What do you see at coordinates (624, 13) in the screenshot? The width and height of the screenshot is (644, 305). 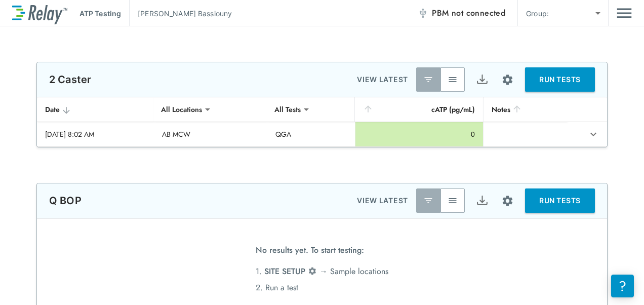 I see `img: Drawer Icon` at bounding box center [624, 13].